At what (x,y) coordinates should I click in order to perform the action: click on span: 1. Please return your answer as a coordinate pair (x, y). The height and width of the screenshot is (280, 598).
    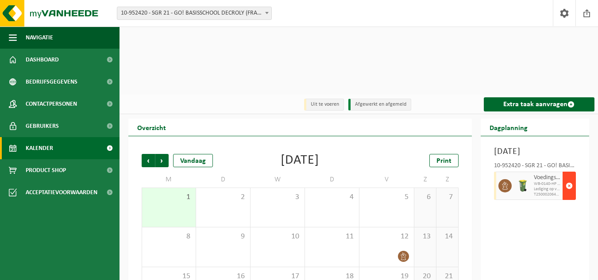
    Looking at the image, I should click on (169, 197).